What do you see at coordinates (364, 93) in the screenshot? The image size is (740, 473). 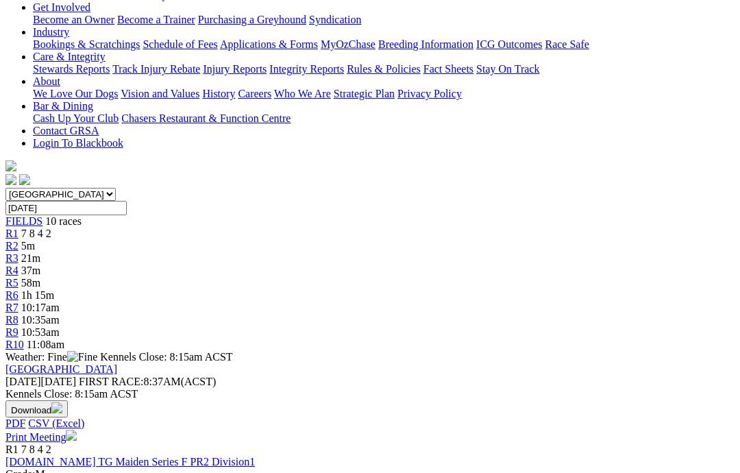 I see `a: Strategic Plan` at bounding box center [364, 93].